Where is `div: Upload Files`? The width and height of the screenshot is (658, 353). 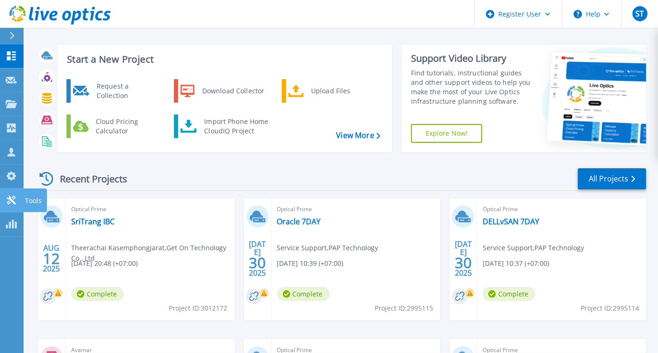 div: Upload Files is located at coordinates (341, 91).